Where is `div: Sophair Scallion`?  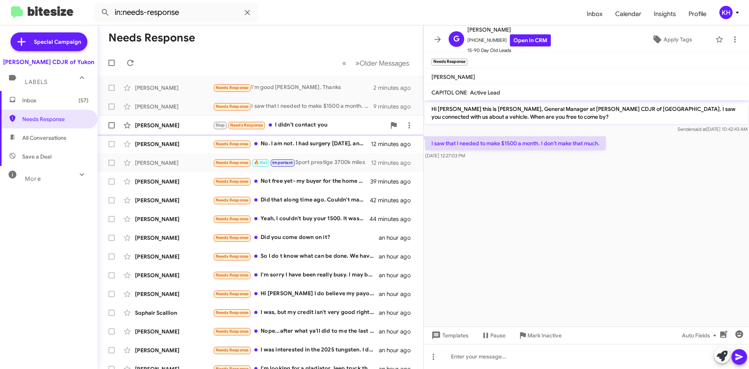
div: Sophair Scallion is located at coordinates (174, 312).